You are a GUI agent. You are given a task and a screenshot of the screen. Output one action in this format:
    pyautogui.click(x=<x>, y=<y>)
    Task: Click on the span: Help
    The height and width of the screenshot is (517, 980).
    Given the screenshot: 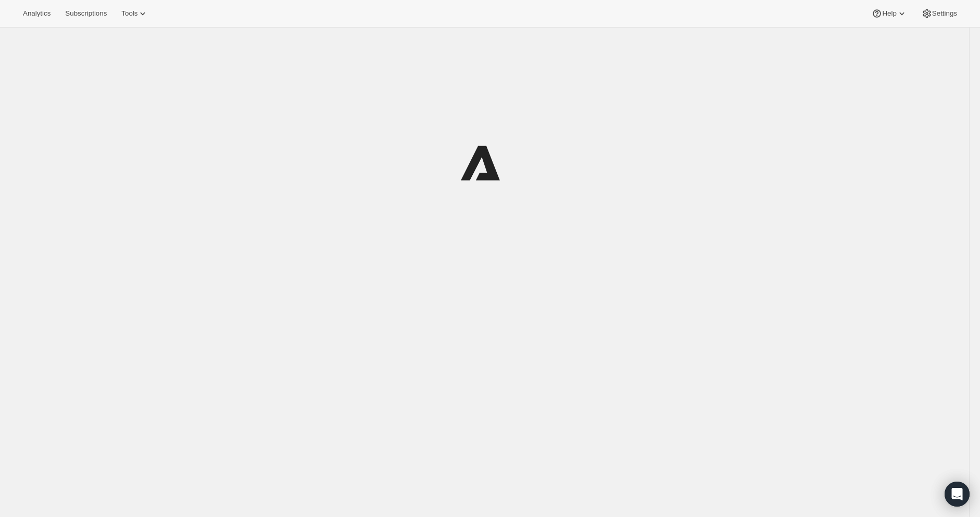 What is the action you would take?
    pyautogui.click(x=888, y=14)
    